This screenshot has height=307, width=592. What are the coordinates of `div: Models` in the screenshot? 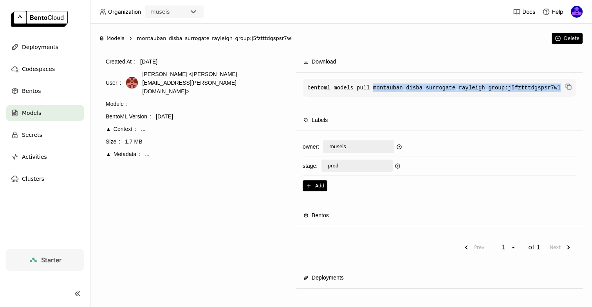 It's located at (112, 38).